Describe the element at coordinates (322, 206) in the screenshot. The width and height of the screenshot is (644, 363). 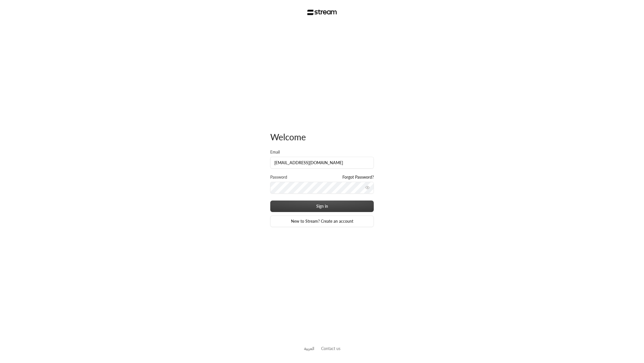
I see `button: Sign in` at that location.